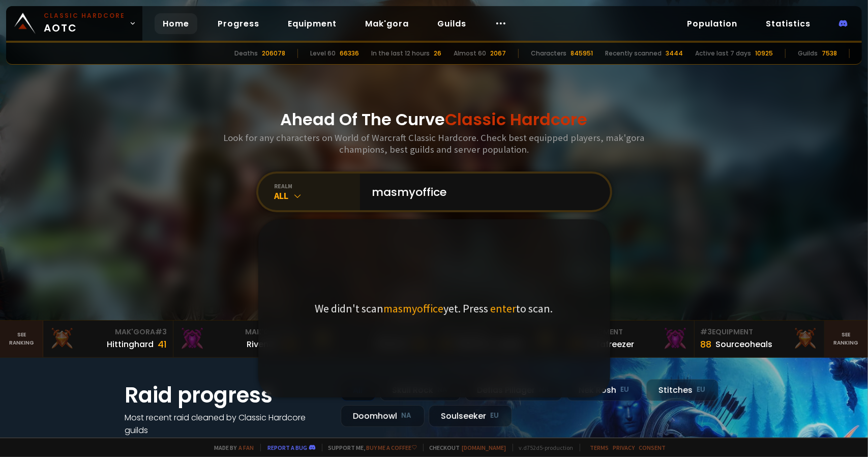 Image resolution: width=868 pixels, height=457 pixels. I want to click on div: Deaths, so click(246, 53).